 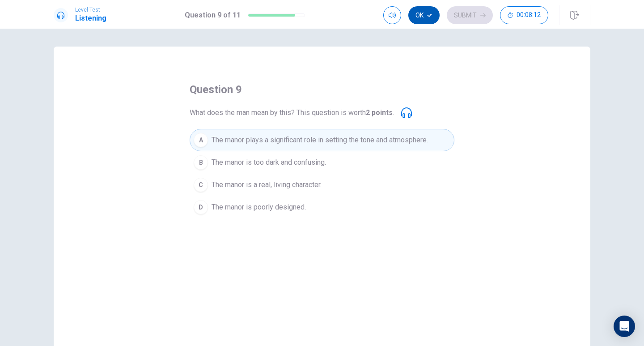 What do you see at coordinates (292, 113) in the screenshot?
I see `span: What does the man mean by this? This question is worth .` at bounding box center [292, 113].